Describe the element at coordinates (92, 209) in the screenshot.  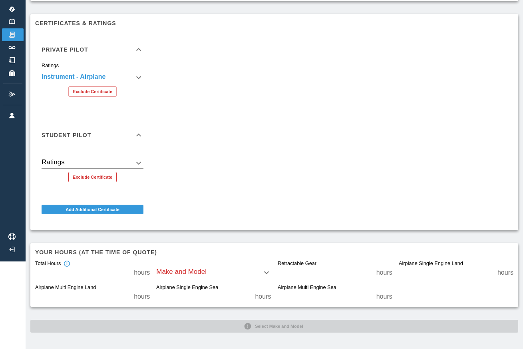
I see `button: Add Additional Certificate` at that location.